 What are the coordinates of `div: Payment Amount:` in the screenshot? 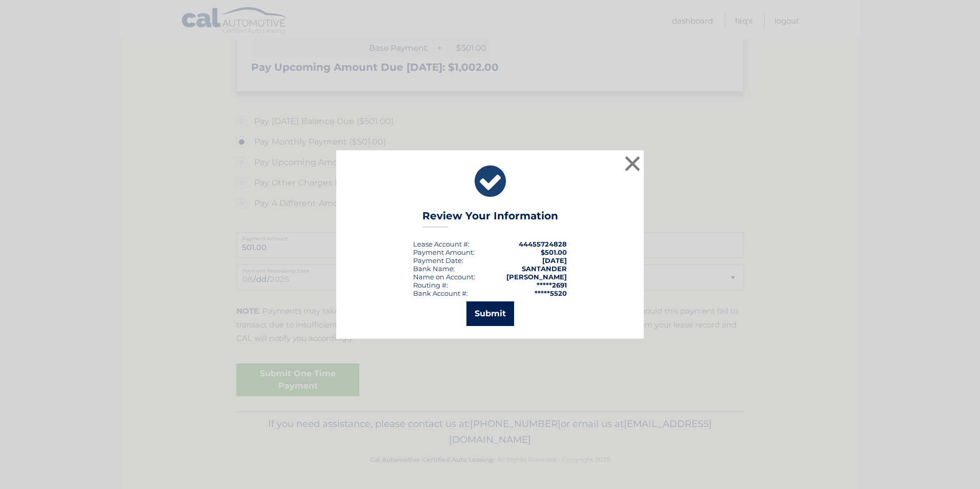 It's located at (444, 252).